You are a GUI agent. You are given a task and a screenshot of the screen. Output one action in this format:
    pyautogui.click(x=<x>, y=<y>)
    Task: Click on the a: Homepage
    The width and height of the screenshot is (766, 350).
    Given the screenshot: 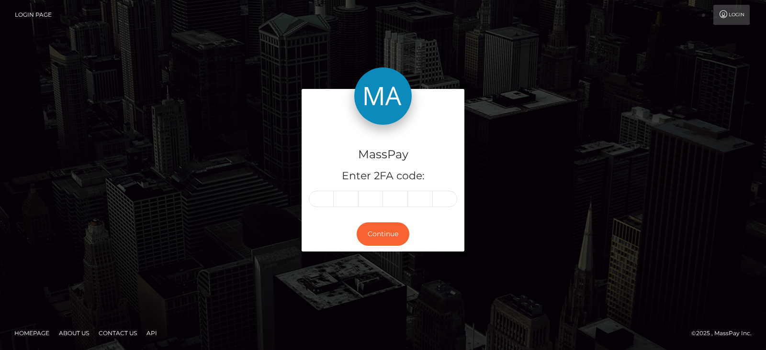 What is the action you would take?
    pyautogui.click(x=32, y=333)
    